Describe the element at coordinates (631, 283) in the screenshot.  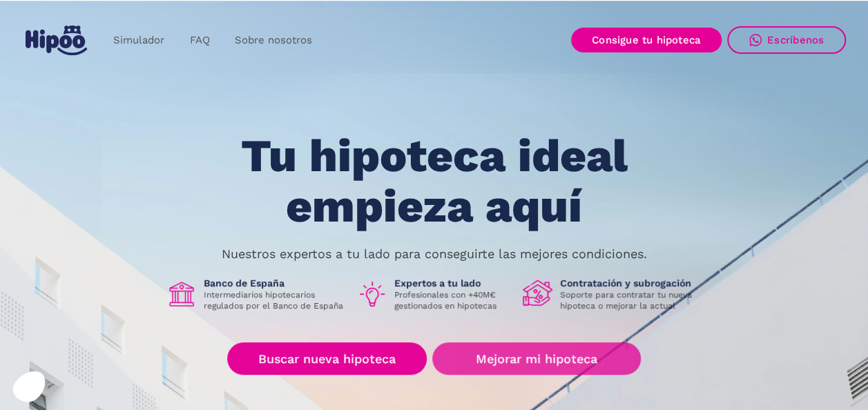
I see `h1: Contratación y subrogación` at that location.